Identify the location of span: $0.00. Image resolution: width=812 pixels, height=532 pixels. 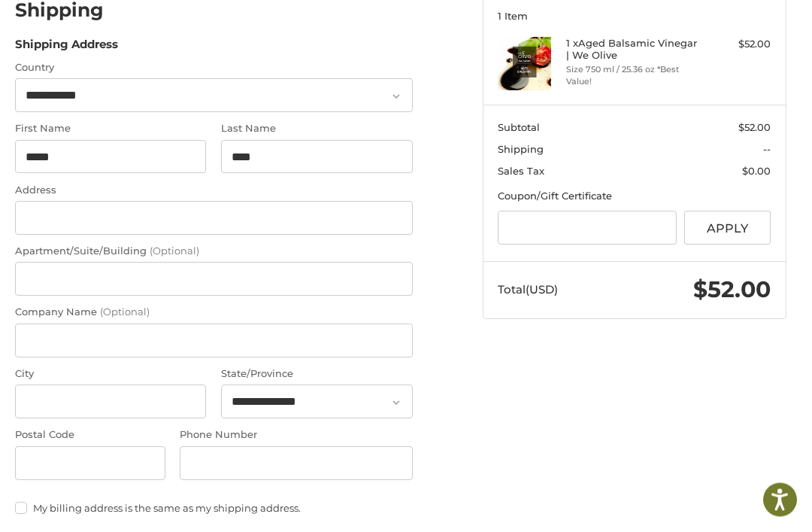
(756, 172).